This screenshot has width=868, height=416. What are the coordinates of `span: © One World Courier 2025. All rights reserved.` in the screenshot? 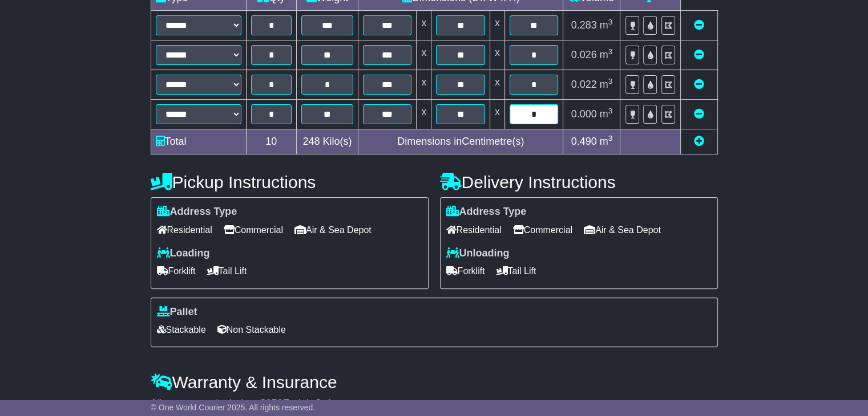 It's located at (233, 408).